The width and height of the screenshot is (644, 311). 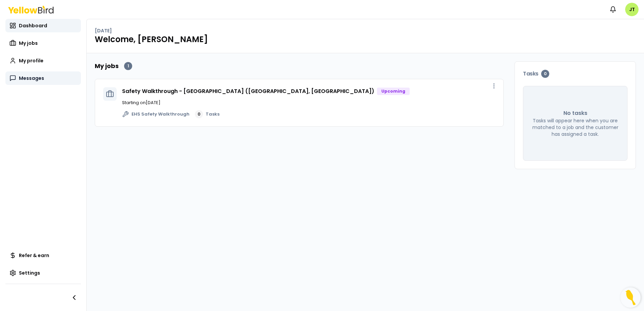 What do you see at coordinates (393, 91) in the screenshot?
I see `div: Upcoming` at bounding box center [393, 91].